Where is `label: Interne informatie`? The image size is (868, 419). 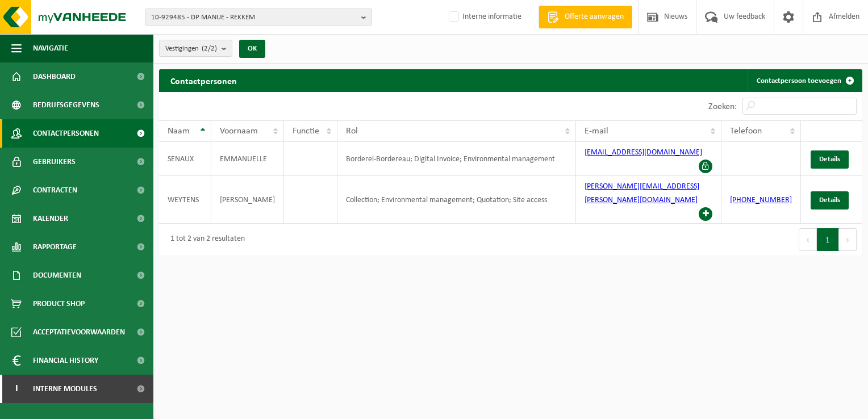
label: Interne informatie is located at coordinates (484, 17).